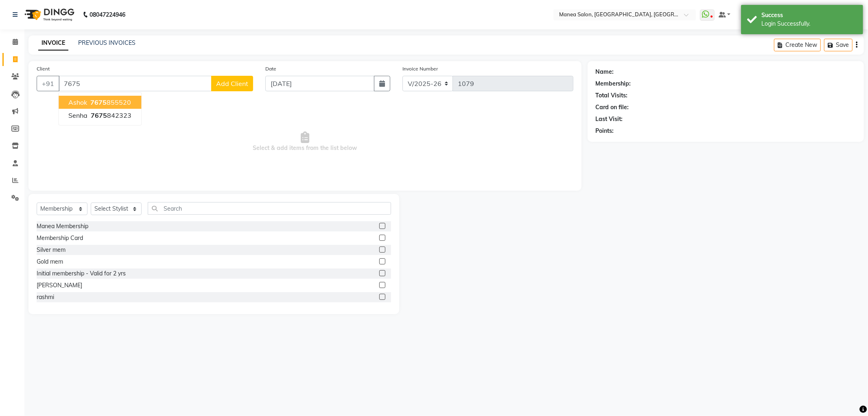 The height and width of the screenshot is (416, 868). What do you see at coordinates (110, 116) in the screenshot?
I see `ngb-highlight: 842323` at bounding box center [110, 116].